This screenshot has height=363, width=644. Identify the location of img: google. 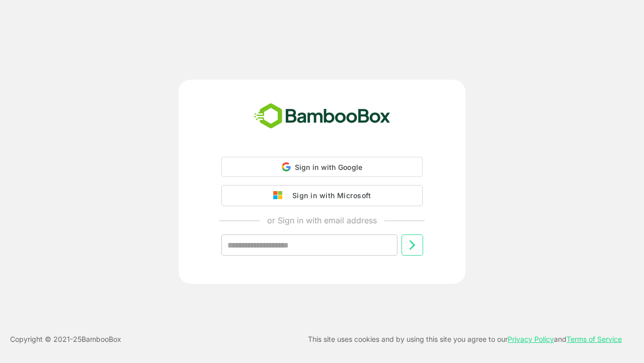
(280, 196).